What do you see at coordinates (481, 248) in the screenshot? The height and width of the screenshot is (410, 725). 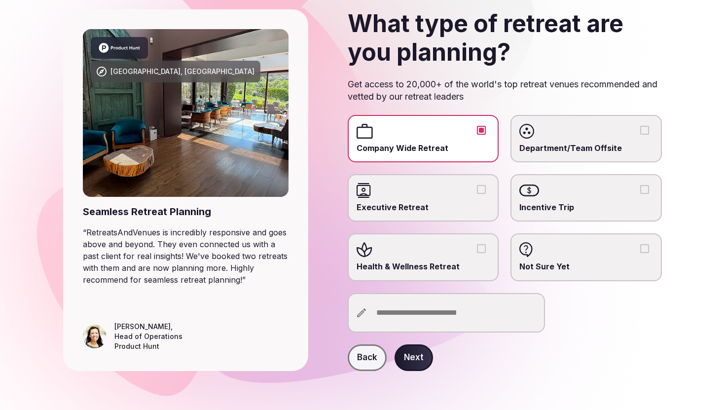 I see `button: Health & Wellness Retreat` at bounding box center [481, 248].